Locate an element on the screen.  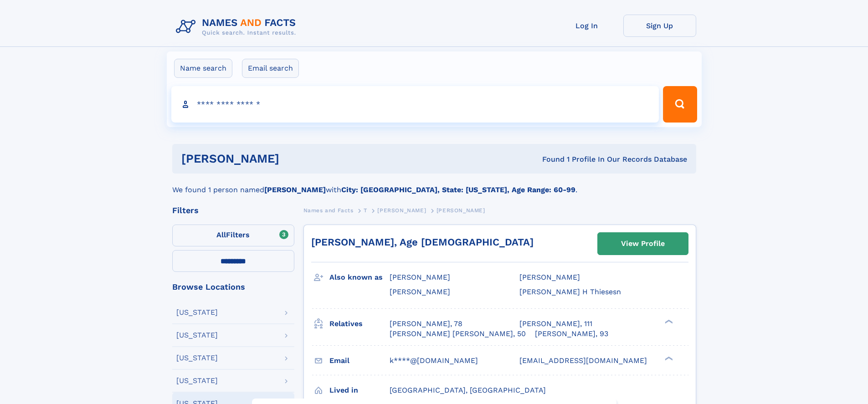
a: Log In is located at coordinates (587, 25).